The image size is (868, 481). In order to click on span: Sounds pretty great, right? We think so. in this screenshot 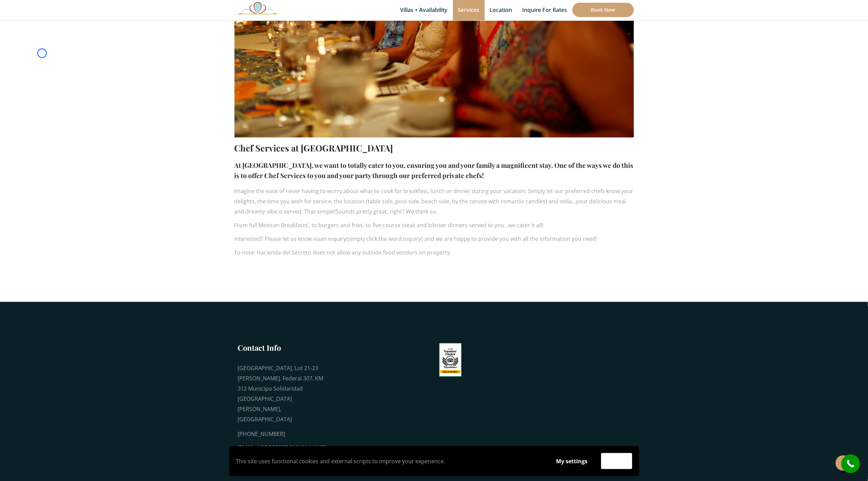, I will do `click(387, 211)`.